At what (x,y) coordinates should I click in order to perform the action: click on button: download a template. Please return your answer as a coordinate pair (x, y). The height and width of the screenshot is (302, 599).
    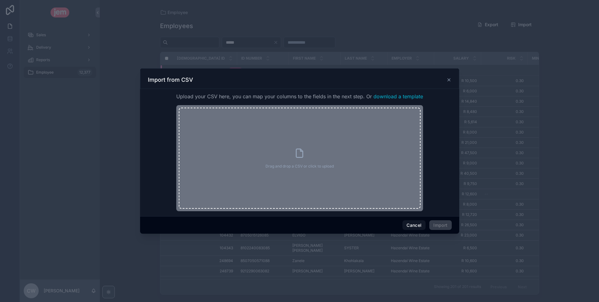
    Looking at the image, I should click on (398, 96).